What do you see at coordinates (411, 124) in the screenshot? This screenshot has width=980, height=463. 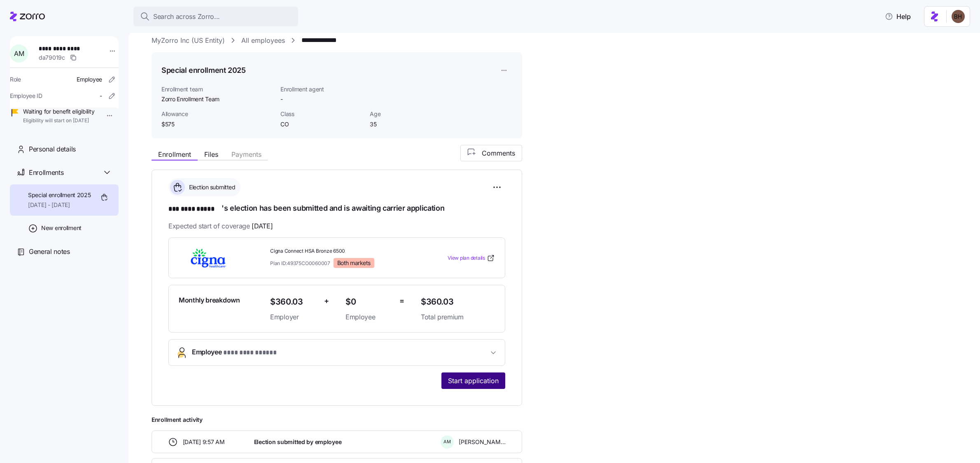 I see `span: 35` at bounding box center [411, 124].